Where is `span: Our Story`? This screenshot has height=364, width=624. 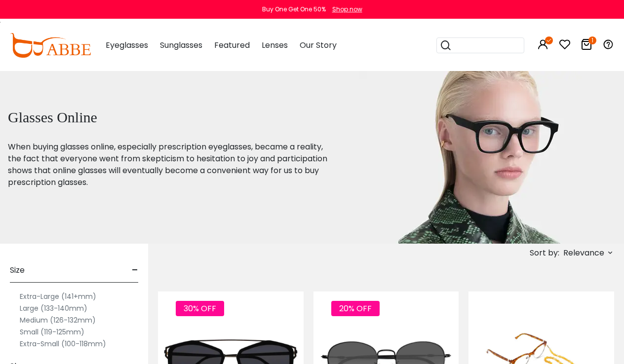 span: Our Story is located at coordinates (318, 45).